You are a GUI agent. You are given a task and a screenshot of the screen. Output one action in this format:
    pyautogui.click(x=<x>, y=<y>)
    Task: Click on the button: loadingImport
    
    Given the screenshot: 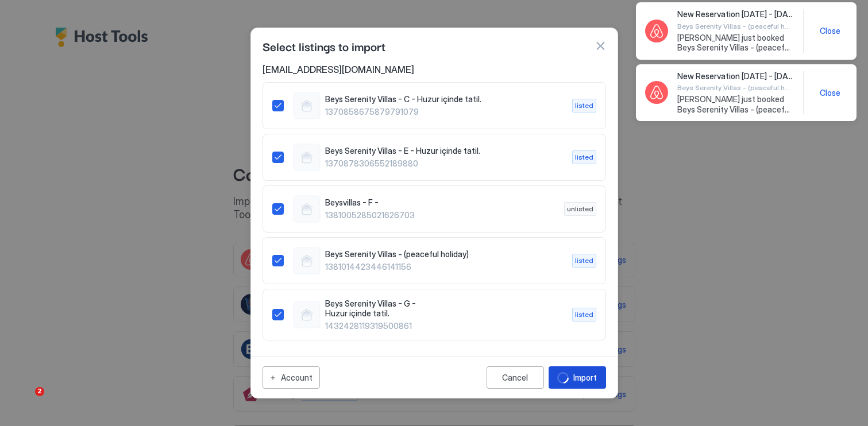 What is the action you would take?
    pyautogui.click(x=577, y=377)
    